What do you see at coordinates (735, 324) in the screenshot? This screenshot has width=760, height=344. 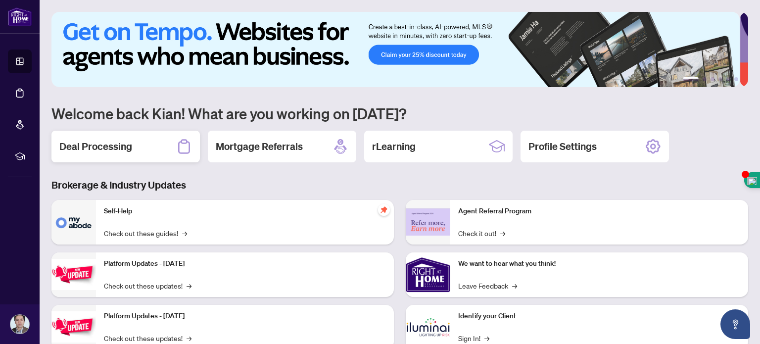 I see `button: Open asap` at bounding box center [735, 324].